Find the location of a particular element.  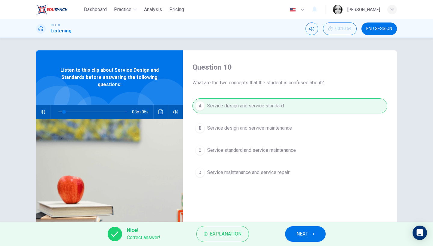

span: Practice is located at coordinates (123, 10).